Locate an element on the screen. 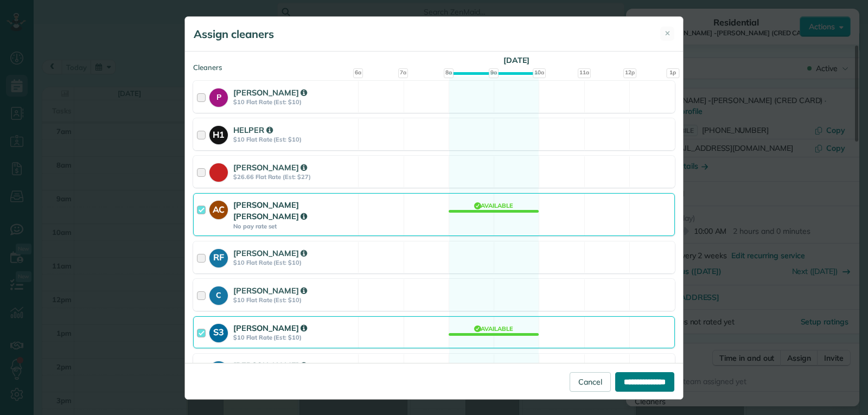  div: Cleaners is located at coordinates (434, 64).